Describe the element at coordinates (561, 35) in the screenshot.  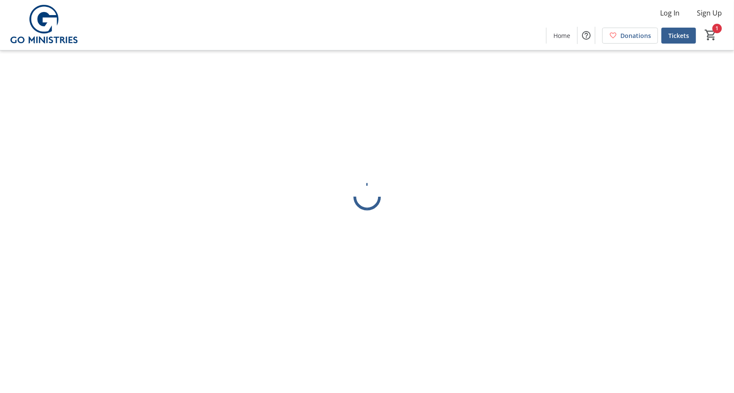
I see `span: Home` at that location.